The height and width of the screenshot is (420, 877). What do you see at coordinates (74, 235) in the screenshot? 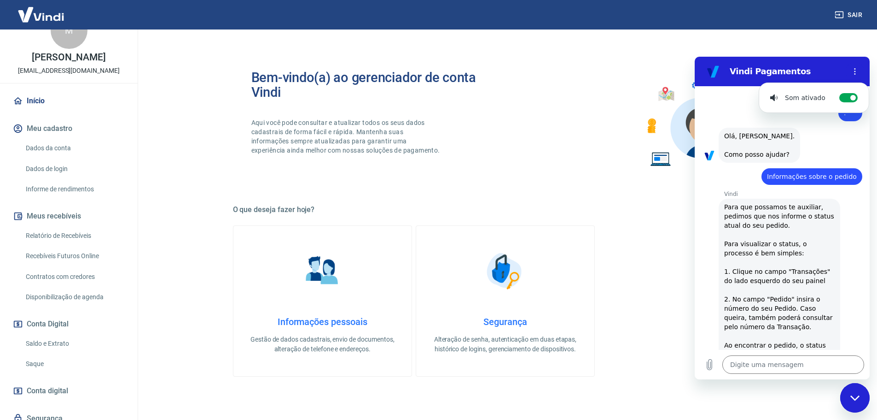
I see `a: Relatório de Recebíveis` at bounding box center [74, 235].